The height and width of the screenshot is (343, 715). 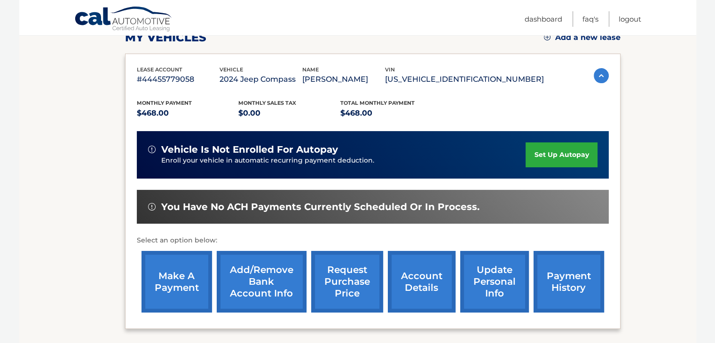 What do you see at coordinates (547, 37) in the screenshot?
I see `img: add.svg` at bounding box center [547, 37].